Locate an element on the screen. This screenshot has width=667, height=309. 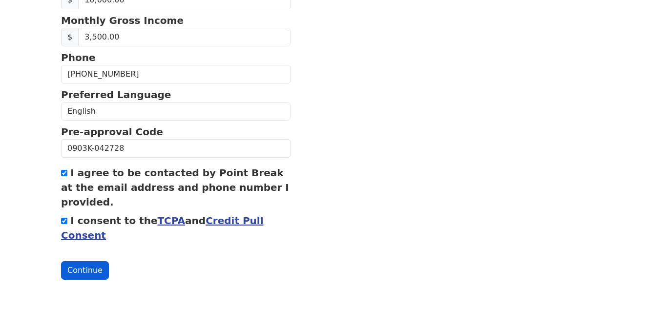
input: Phone is located at coordinates (176, 74).